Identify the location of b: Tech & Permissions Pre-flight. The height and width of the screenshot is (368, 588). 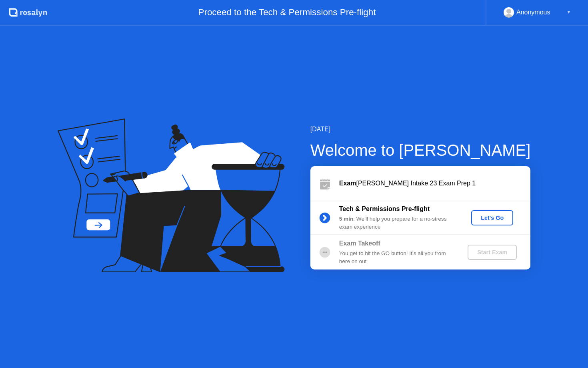
(385, 208).